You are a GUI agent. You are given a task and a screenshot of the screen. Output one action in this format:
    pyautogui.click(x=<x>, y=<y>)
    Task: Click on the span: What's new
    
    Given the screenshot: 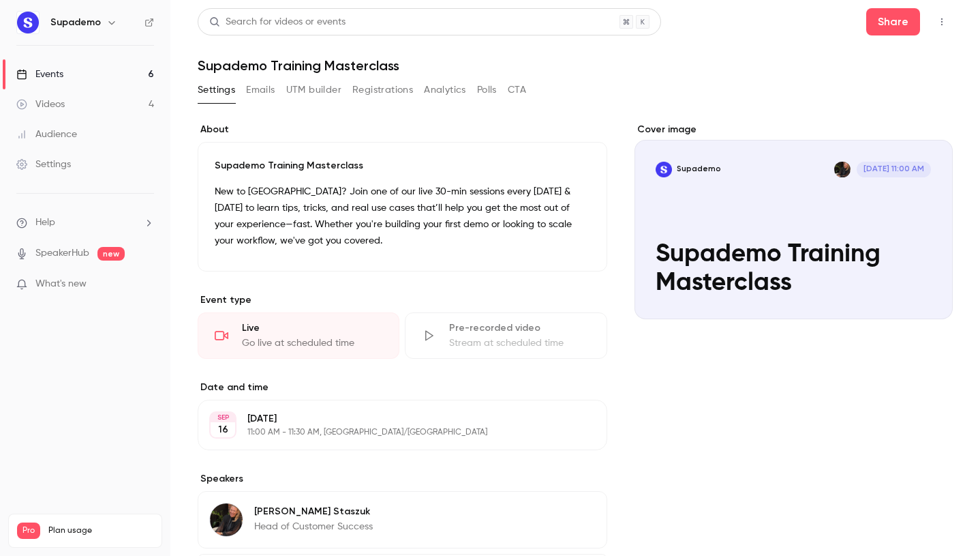 What is the action you would take?
    pyautogui.click(x=61, y=284)
    